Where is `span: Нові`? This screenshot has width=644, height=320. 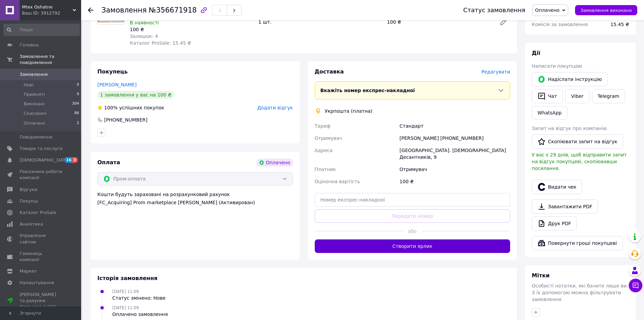
span: Нові is located at coordinates (28, 85).